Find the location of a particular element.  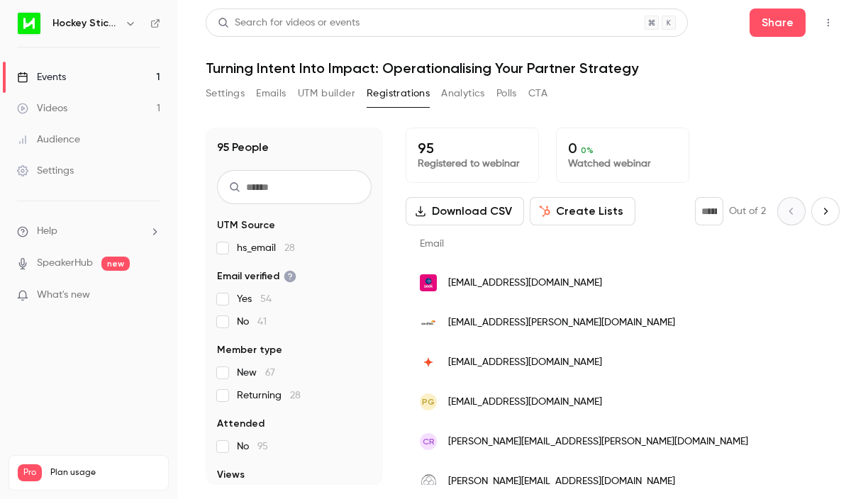

span: Attended is located at coordinates (241, 424).